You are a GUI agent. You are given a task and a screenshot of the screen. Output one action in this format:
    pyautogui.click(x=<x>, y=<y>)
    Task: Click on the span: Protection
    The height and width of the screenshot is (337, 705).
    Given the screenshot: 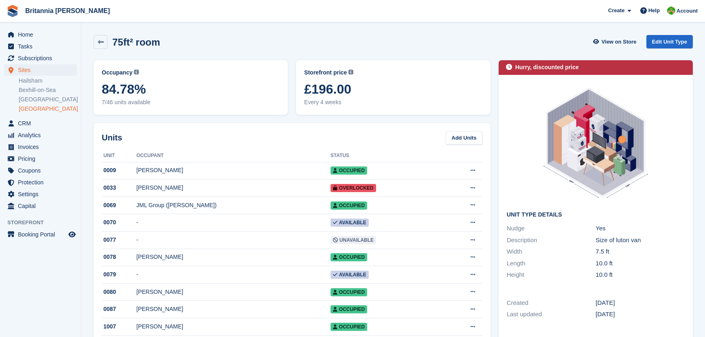 What is the action you would take?
    pyautogui.click(x=42, y=182)
    